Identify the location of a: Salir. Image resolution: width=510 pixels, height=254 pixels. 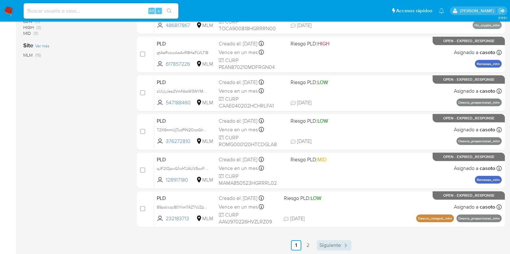
(501, 11).